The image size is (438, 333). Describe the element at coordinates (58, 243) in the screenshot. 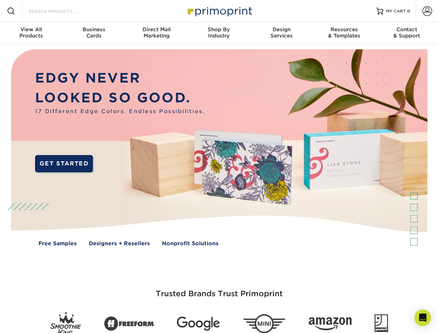

I see `a: Free Samples` at that location.